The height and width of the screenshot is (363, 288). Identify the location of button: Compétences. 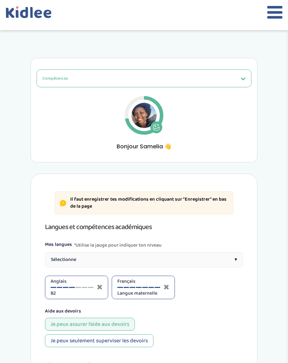
(144, 78).